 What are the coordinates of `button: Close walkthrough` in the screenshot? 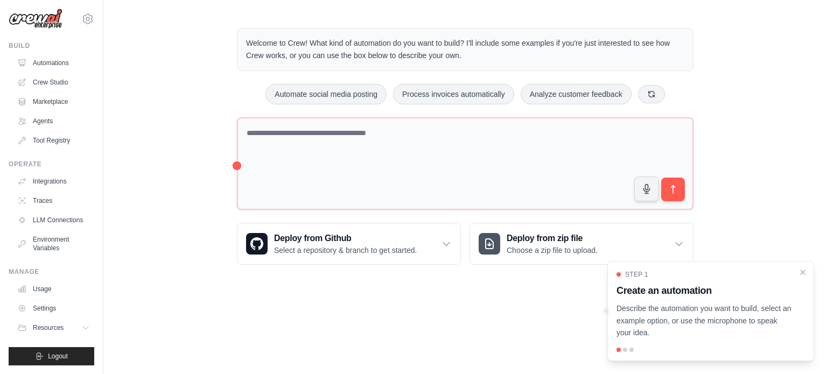 It's located at (803, 273).